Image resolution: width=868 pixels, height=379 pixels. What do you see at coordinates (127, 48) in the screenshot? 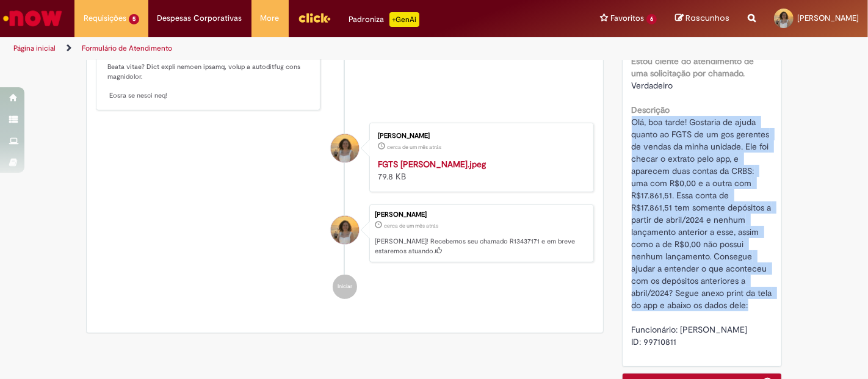
I see `a: Formulário de Atendimento` at bounding box center [127, 48].